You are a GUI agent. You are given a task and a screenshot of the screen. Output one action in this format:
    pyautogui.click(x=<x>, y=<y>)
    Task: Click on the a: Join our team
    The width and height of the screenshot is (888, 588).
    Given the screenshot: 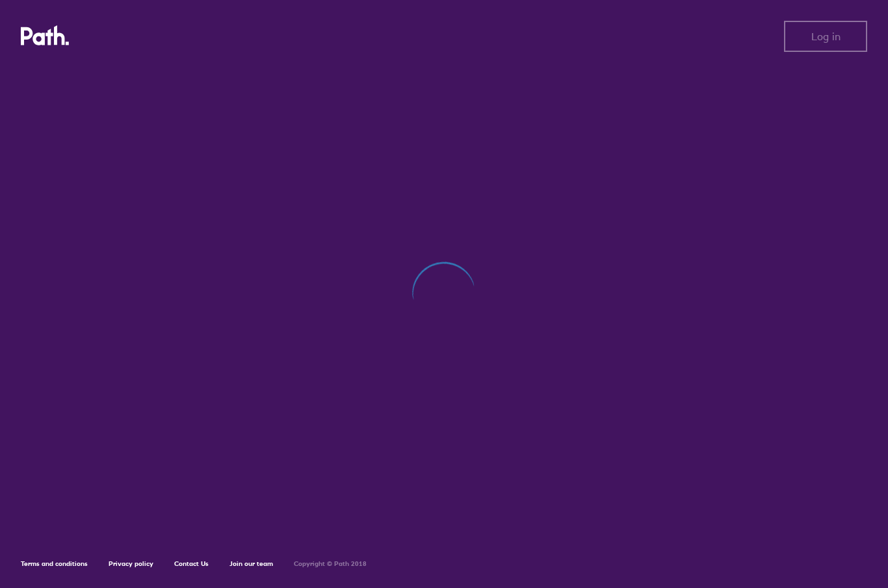 What is the action you would take?
    pyautogui.click(x=251, y=563)
    